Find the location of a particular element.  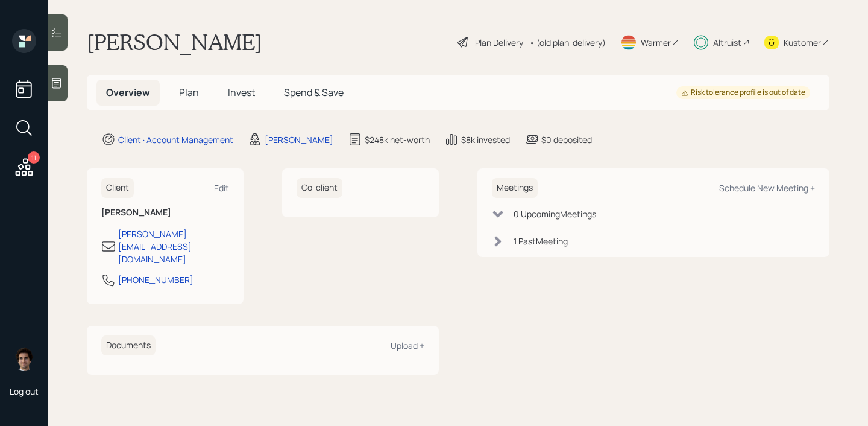

span: Overview is located at coordinates (128, 92).